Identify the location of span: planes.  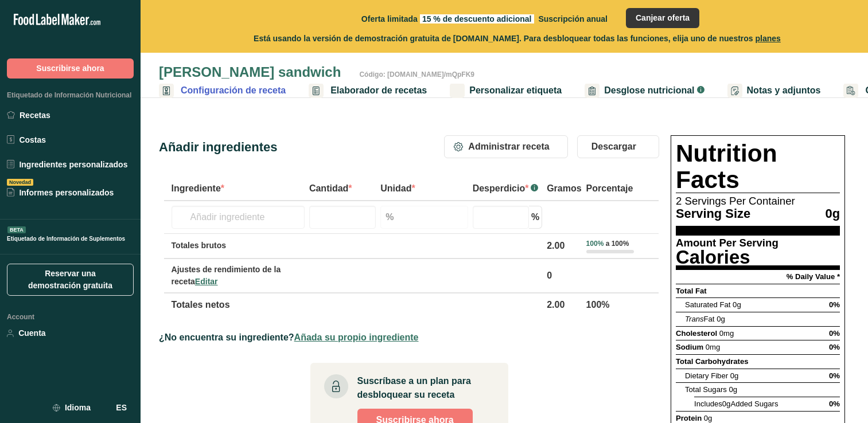
(768, 38).